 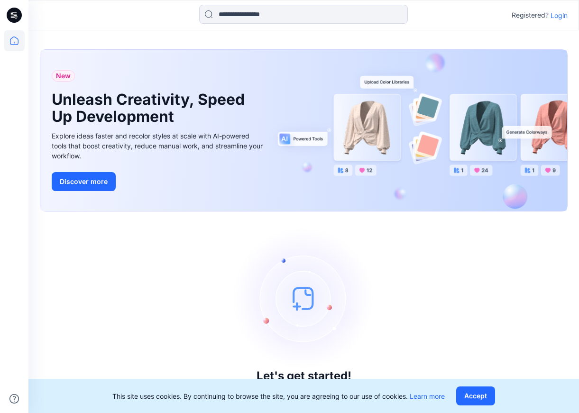 I want to click on p: Registered?, so click(x=530, y=15).